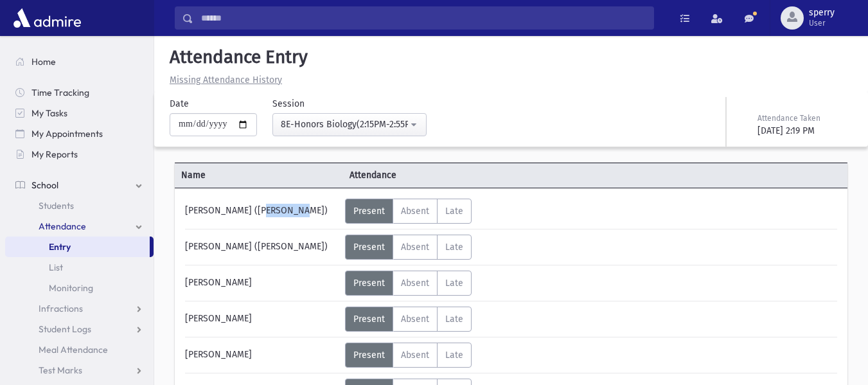 The image size is (868, 385). I want to click on a: Missing Attendance History, so click(223, 80).